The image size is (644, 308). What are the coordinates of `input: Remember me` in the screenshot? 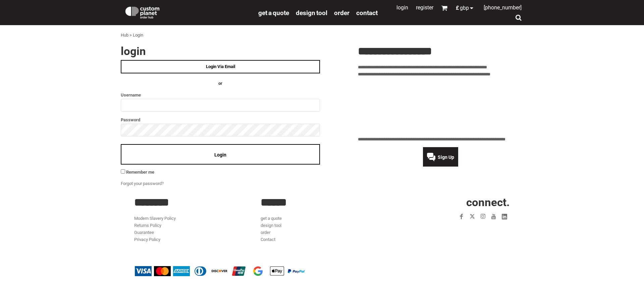 It's located at (123, 171).